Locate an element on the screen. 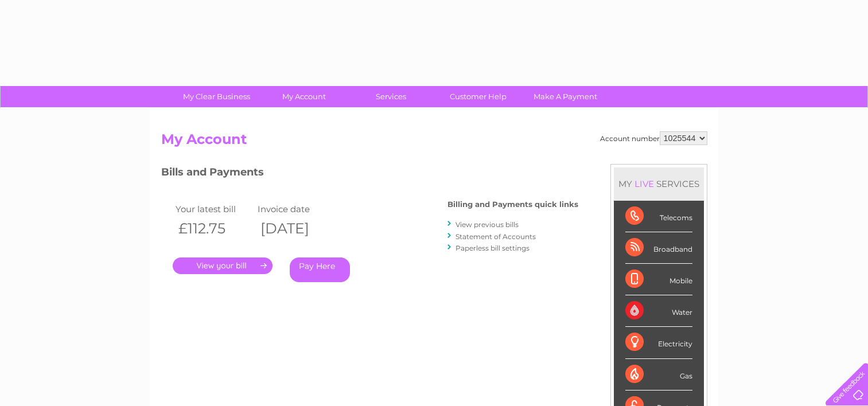 This screenshot has width=868, height=406. h3: Bills and Payments is located at coordinates (370, 174).